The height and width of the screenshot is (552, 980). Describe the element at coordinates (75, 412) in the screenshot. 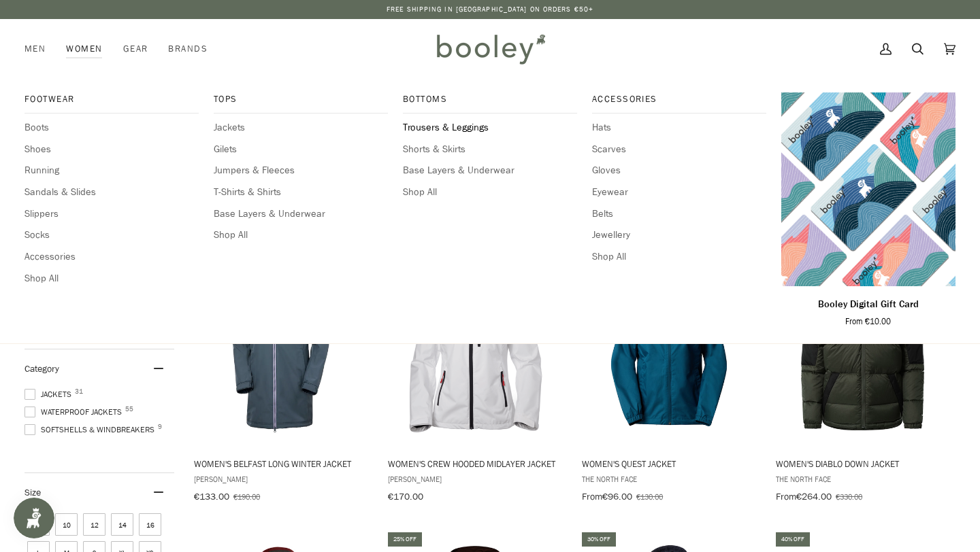

I see `span: Waterproof Jackets` at that location.